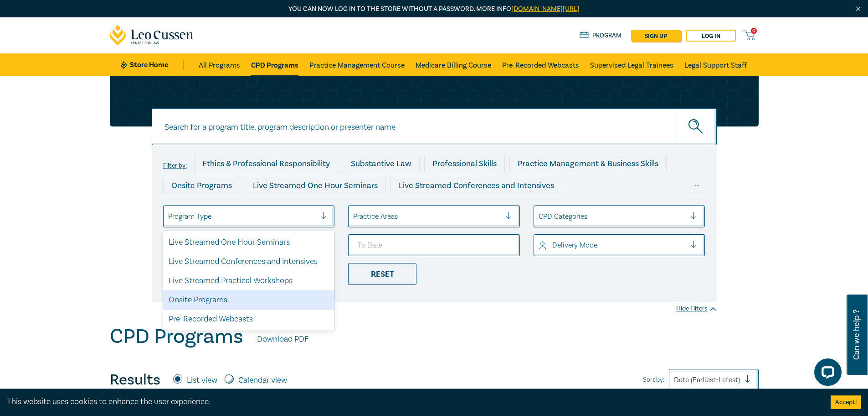  What do you see at coordinates (601, 35) in the screenshot?
I see `a: Program` at bounding box center [601, 35].